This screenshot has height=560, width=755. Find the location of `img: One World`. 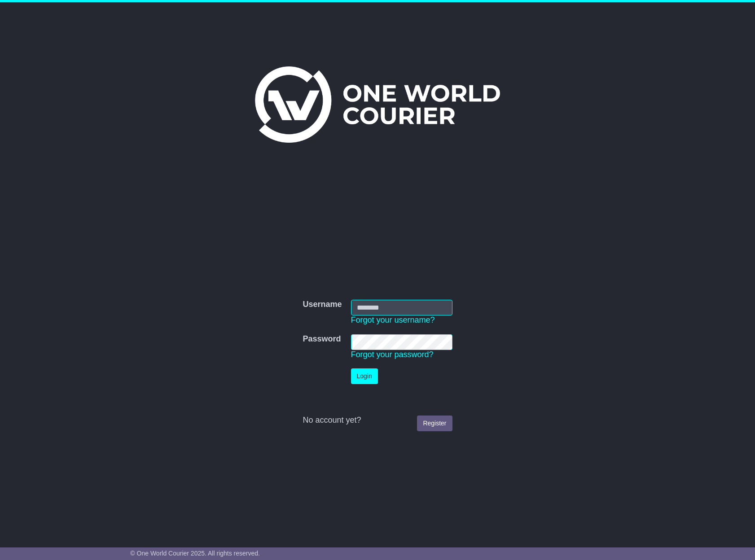

img: One World is located at coordinates (378, 105).